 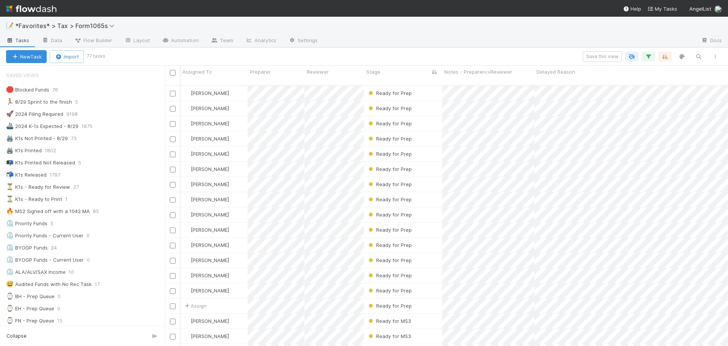 What do you see at coordinates (602, 57) in the screenshot?
I see `button: Save this view` at bounding box center [602, 57].